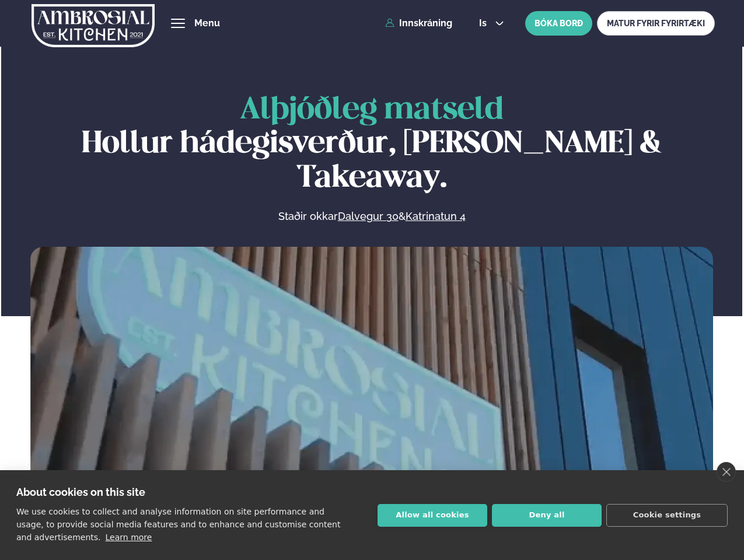 This screenshot has height=560, width=744. What do you see at coordinates (178, 23) in the screenshot?
I see `button: hamburger` at bounding box center [178, 23].